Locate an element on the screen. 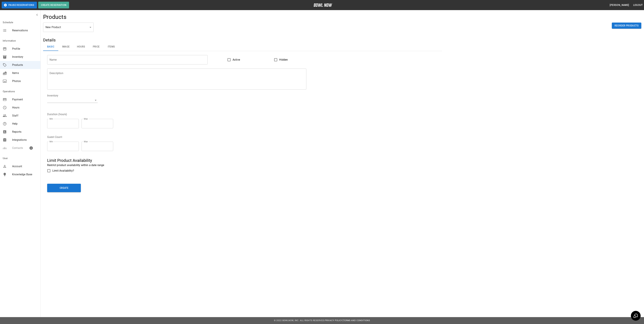 This screenshot has width=644, height=324. span: Items is located at coordinates (25, 73).